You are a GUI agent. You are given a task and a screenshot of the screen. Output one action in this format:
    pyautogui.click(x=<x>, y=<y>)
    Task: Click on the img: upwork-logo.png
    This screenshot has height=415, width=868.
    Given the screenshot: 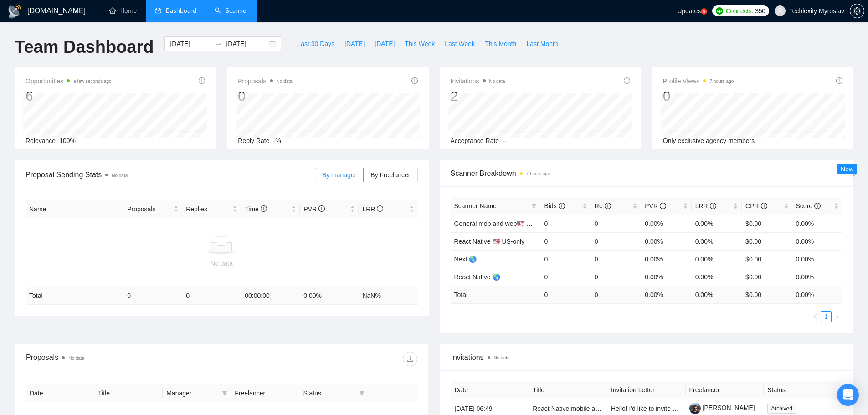 What is the action you would take?
    pyautogui.click(x=719, y=11)
    